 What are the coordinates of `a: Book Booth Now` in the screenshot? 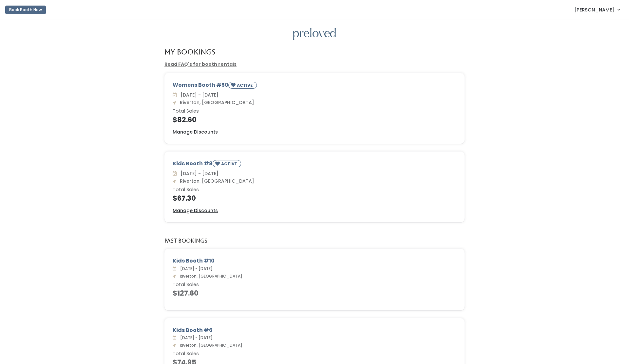 It's located at (26, 10).